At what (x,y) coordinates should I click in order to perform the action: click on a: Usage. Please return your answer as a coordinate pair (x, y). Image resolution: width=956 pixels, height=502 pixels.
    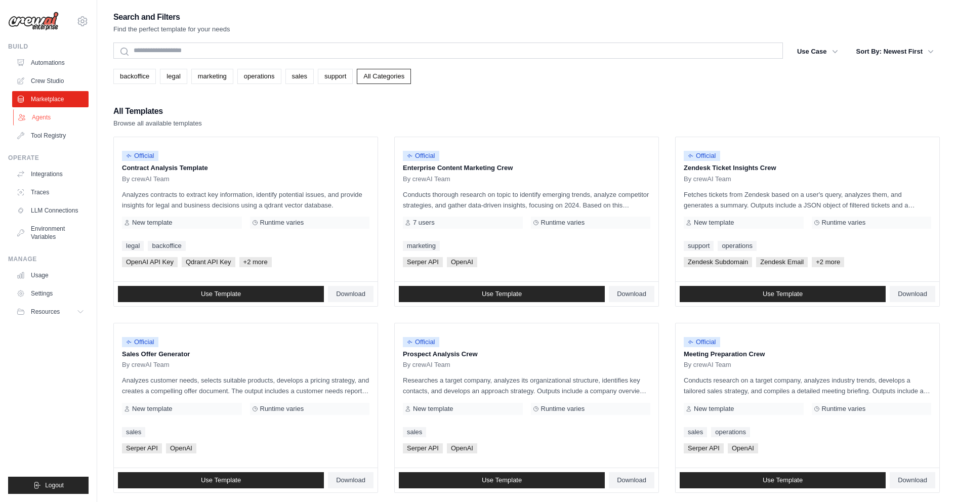
    Looking at the image, I should click on (50, 275).